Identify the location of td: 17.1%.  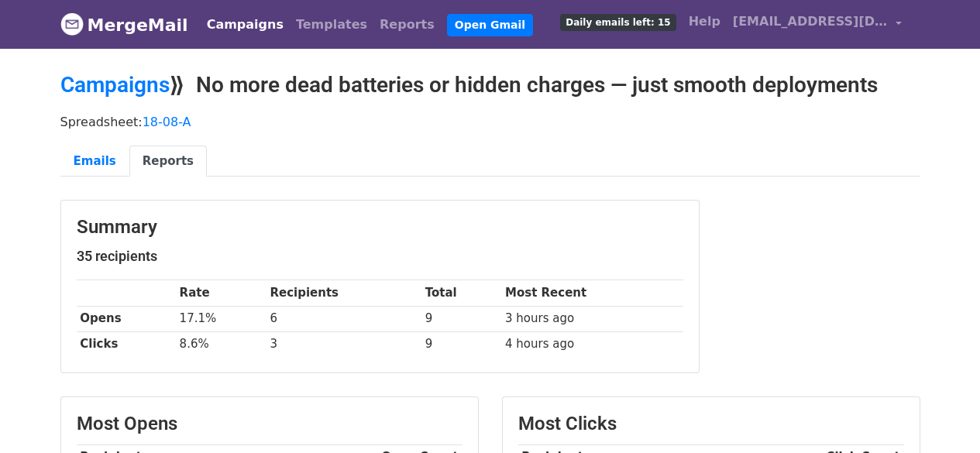
(220, 318).